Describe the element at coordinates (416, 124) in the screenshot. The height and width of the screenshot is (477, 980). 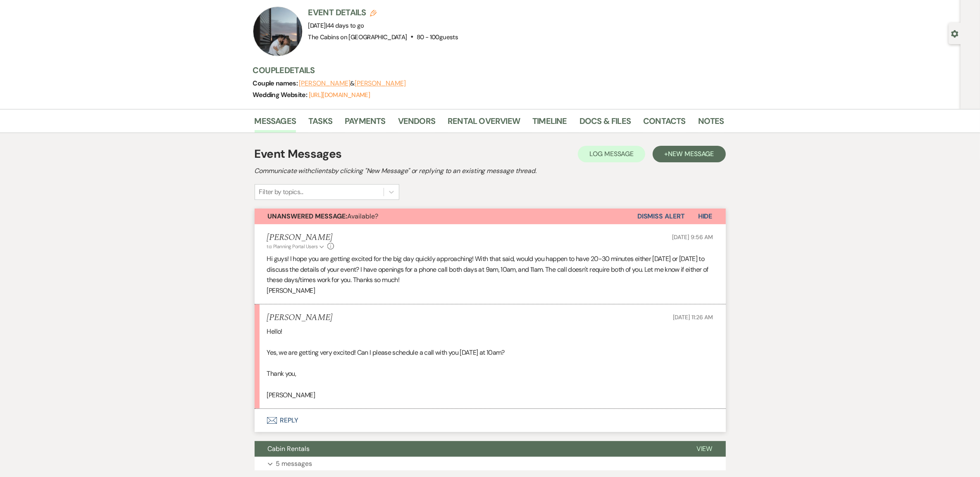
I see `a: Vendors` at that location.